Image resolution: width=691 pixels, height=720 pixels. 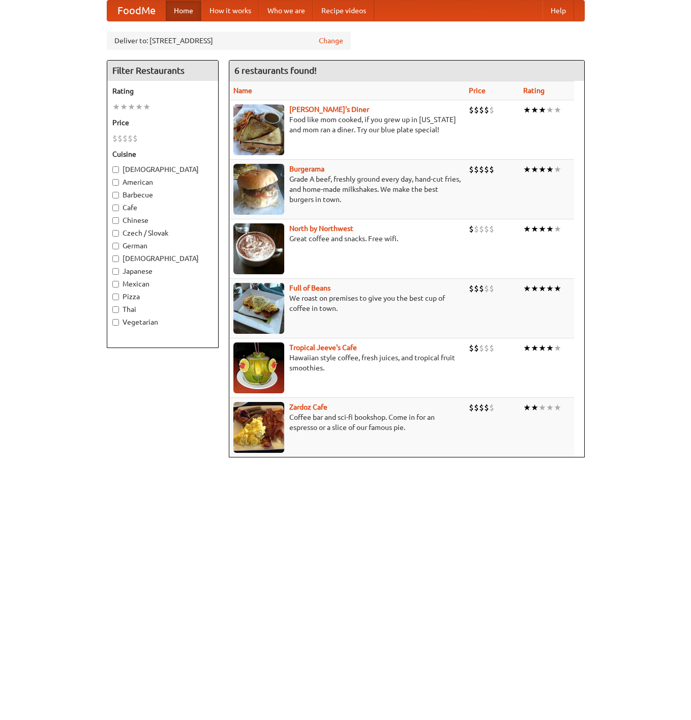 What do you see at coordinates (115, 297) in the screenshot?
I see `input: Pizza` at bounding box center [115, 297].